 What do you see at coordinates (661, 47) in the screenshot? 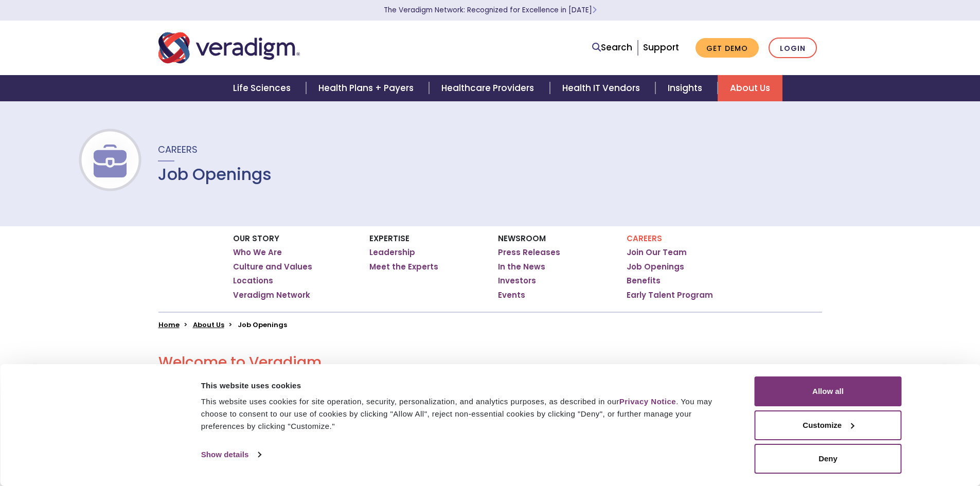
I see `a: Support` at bounding box center [661, 47].